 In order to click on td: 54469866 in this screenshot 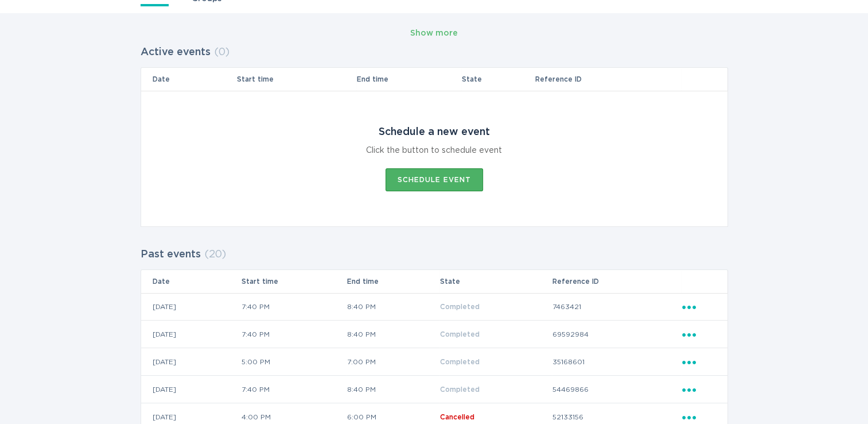, I will do `click(617, 389)`.